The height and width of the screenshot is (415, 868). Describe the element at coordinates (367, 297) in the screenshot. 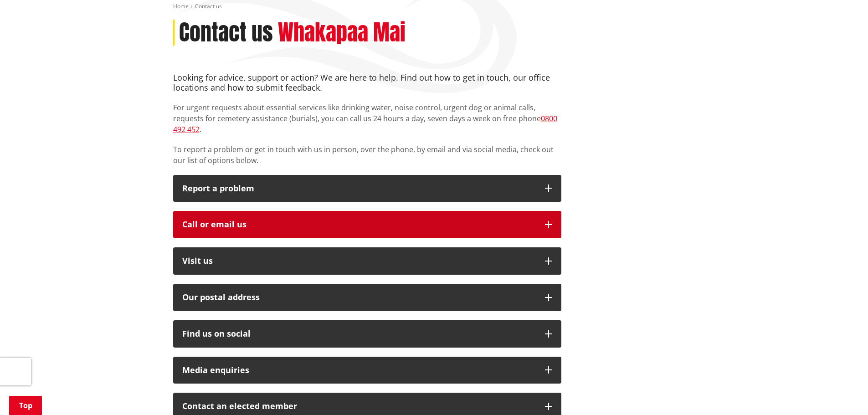

I see `button: Our postal address` at that location.